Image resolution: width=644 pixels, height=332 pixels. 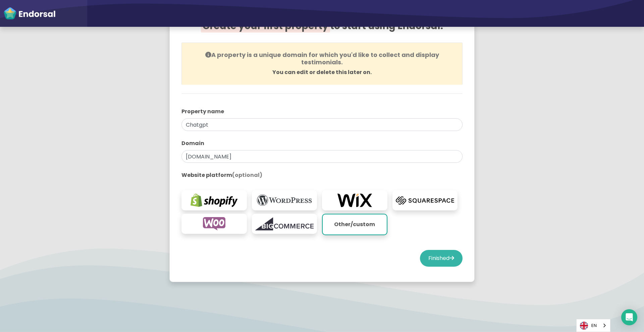 What do you see at coordinates (322, 112) in the screenshot?
I see `label: Property name` at bounding box center [322, 112].